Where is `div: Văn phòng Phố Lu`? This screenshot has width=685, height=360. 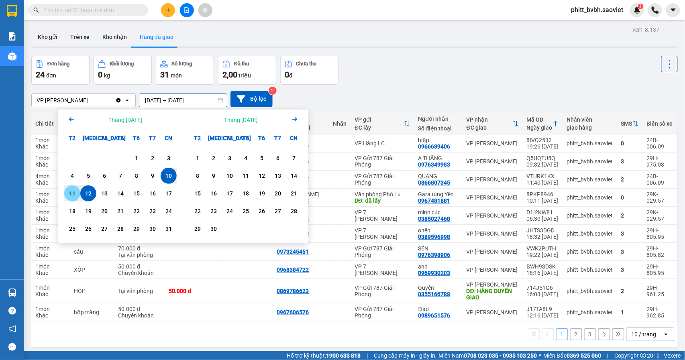
div: Văn phòng Phố Lu is located at coordinates (382, 194).